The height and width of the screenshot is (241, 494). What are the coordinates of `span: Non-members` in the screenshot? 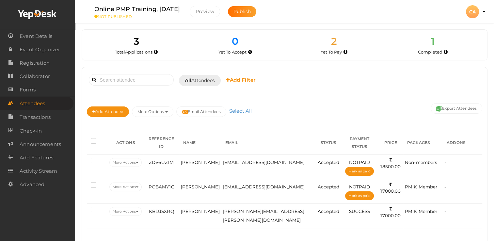 It's located at (421, 162).